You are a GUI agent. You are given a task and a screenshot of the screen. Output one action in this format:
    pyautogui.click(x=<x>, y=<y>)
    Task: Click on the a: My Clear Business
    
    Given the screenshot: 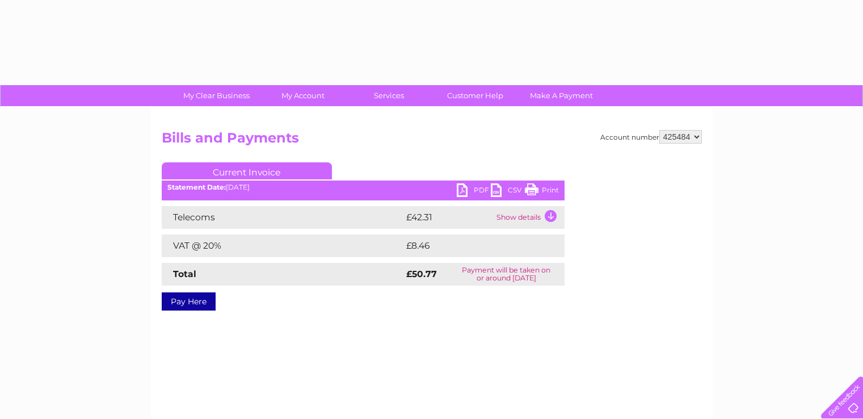 What is the action you would take?
    pyautogui.click(x=216, y=95)
    